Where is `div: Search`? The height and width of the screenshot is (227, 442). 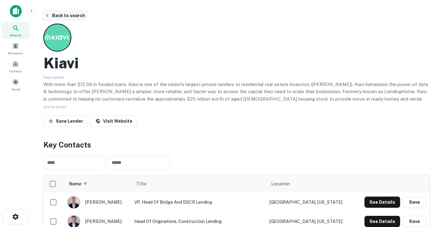 div: Search is located at coordinates (15, 30).